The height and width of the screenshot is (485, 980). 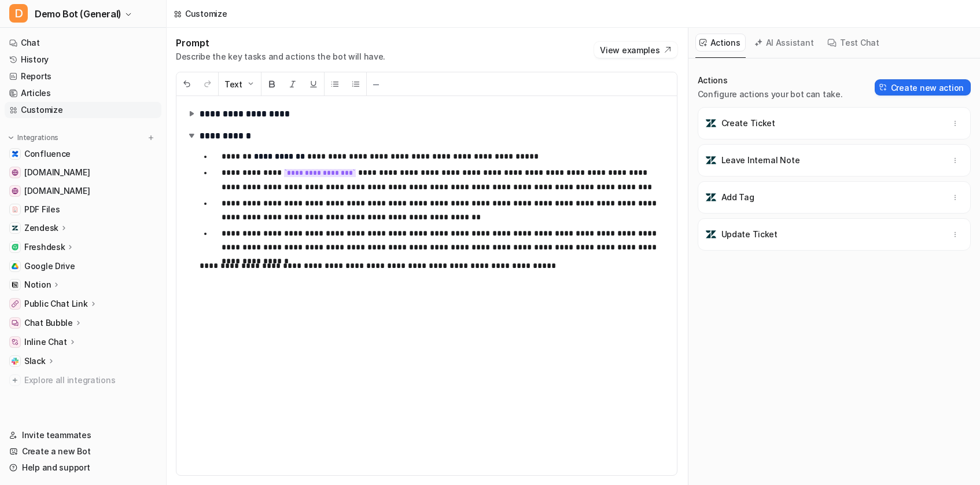 I want to click on img: Underline, so click(x=314, y=84).